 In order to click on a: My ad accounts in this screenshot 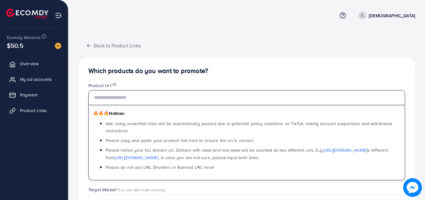, I will do `click(34, 79)`.